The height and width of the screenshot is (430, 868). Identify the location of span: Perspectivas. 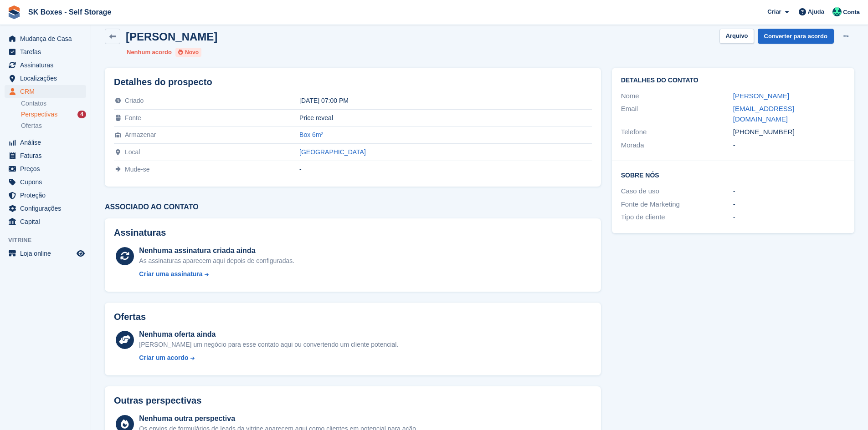
(39, 114).